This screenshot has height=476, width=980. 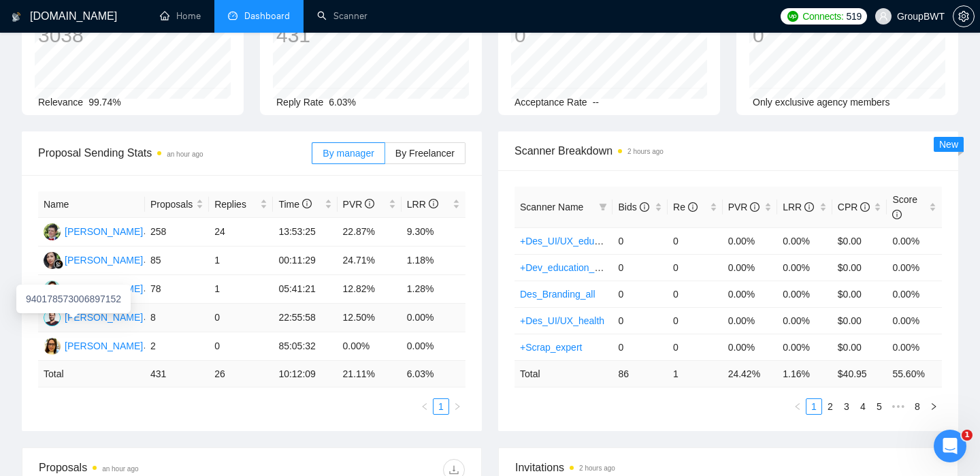 What do you see at coordinates (348, 153) in the screenshot?
I see `span: By manager` at bounding box center [348, 153].